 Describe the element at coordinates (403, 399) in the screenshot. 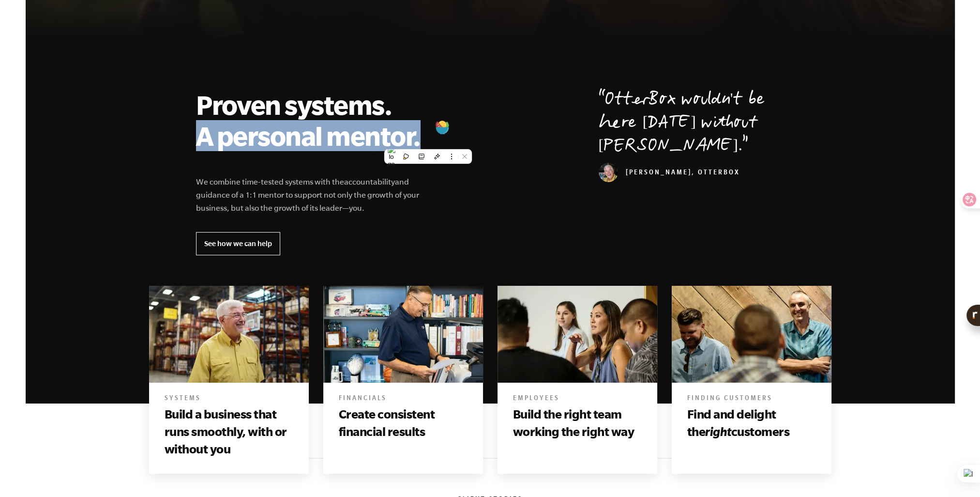

I see `h6: Financials` at that location.